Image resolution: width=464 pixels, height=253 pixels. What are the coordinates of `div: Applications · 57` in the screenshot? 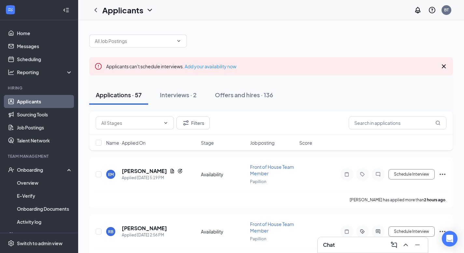 It's located at (119, 95).